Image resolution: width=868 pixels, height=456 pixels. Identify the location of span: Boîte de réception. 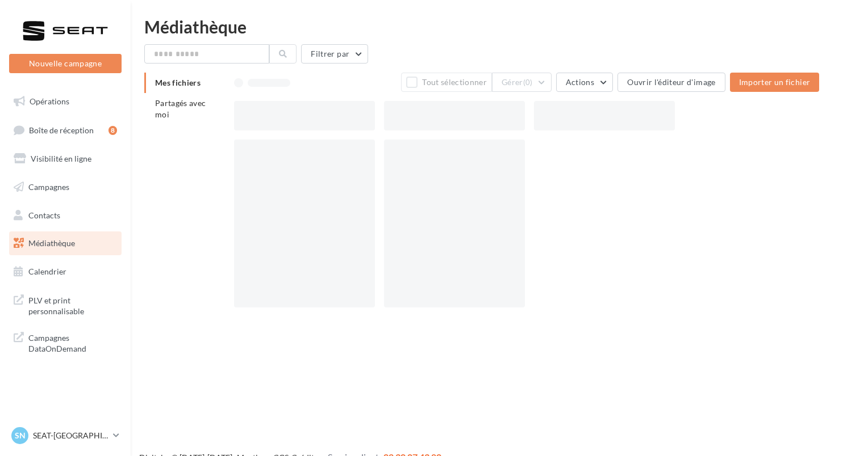
(61, 129).